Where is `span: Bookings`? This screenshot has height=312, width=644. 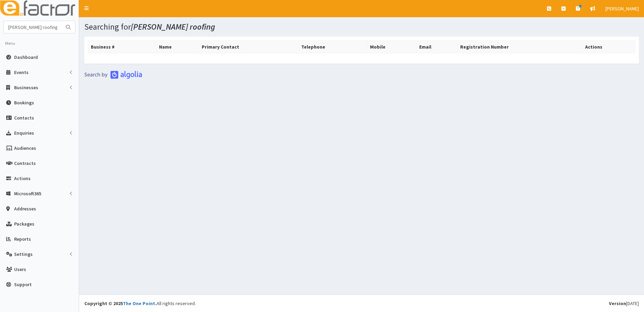
span: Bookings is located at coordinates (24, 102).